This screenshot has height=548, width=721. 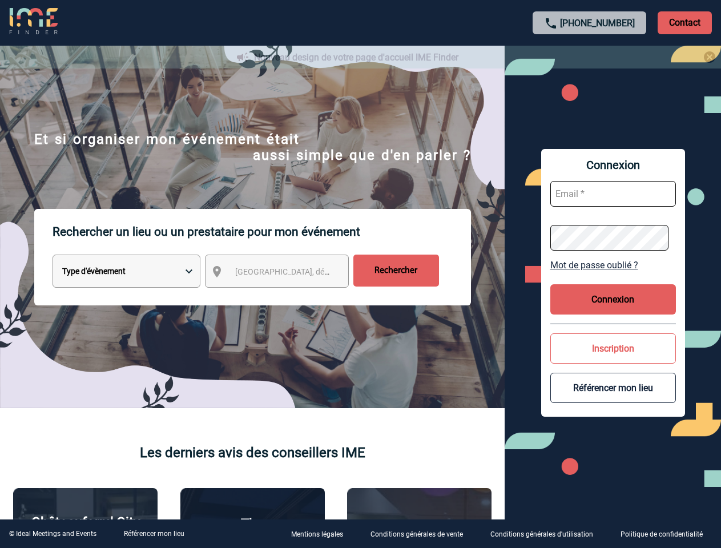 What do you see at coordinates (53, 534) in the screenshot?
I see `div: © Ideal Meetings and Events` at bounding box center [53, 534].